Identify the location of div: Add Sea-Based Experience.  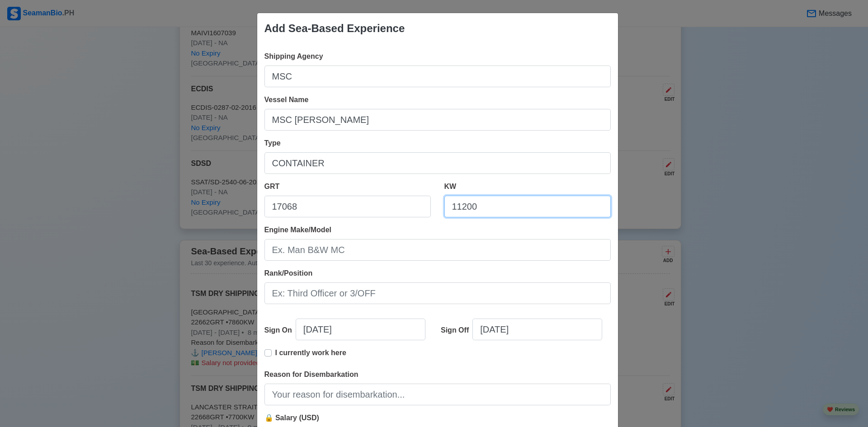
(335, 28).